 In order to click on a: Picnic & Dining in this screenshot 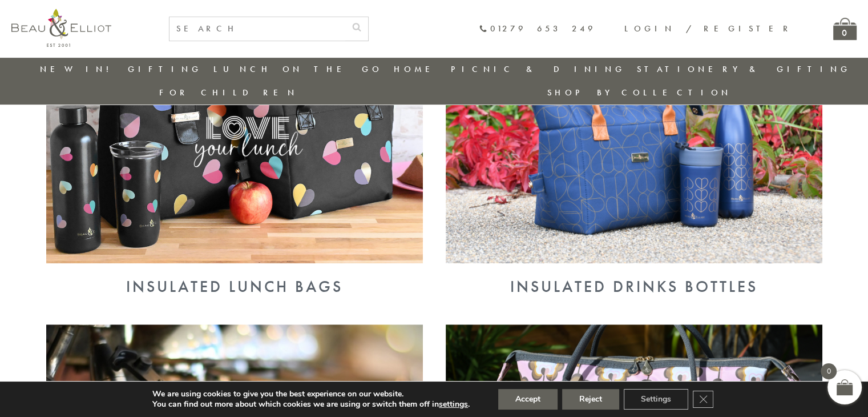, I will do `click(538, 69)`.